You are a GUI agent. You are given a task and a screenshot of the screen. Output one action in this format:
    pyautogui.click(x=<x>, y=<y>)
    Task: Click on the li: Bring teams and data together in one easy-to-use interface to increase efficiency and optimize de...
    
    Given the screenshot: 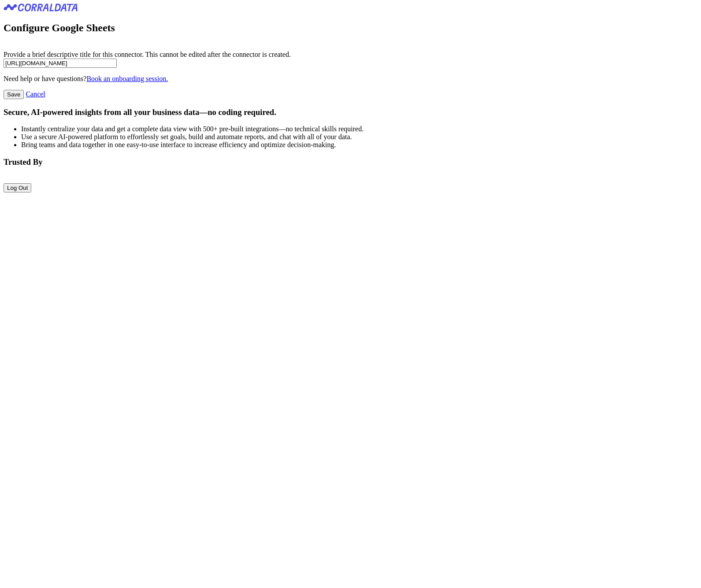 What is the action you would take?
    pyautogui.click(x=359, y=145)
    